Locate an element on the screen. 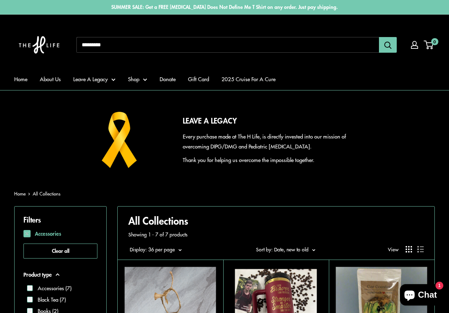 The height and width of the screenshot is (313, 449). a: Leave A Legacy is located at coordinates (94, 79).